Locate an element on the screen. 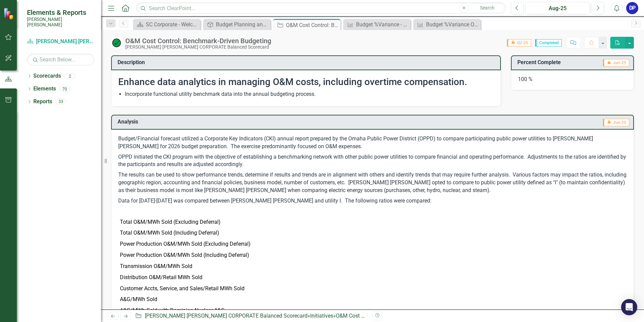 The image size is (644, 322). span: Q2-25 is located at coordinates (519, 43).